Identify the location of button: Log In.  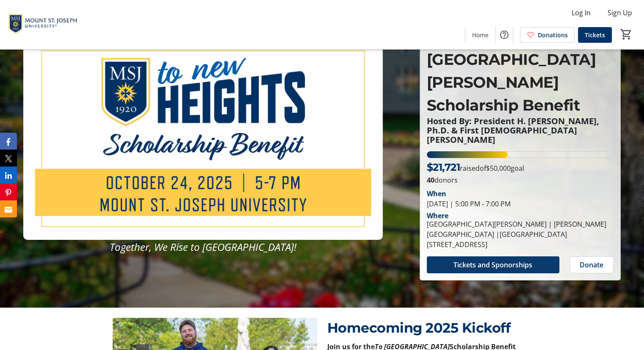
(581, 13).